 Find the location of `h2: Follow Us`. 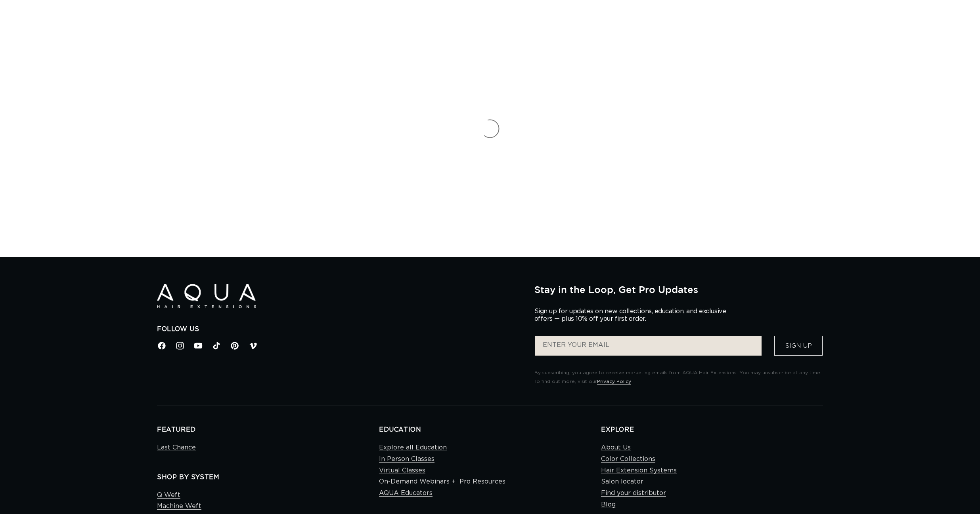

h2: Follow Us is located at coordinates (339, 329).